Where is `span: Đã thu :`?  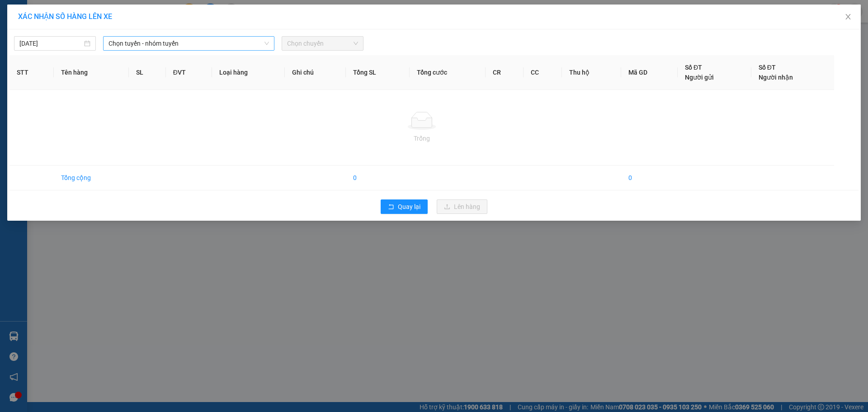
span: Đã thu : is located at coordinates (21, 64).